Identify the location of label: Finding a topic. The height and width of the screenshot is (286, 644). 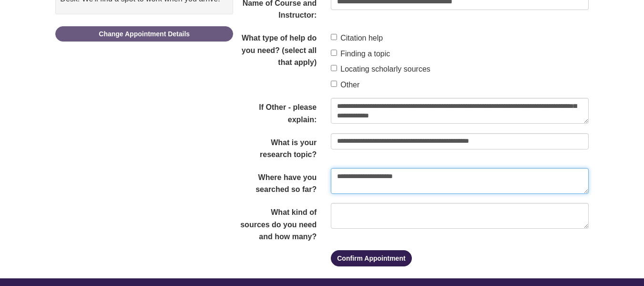
(360, 54).